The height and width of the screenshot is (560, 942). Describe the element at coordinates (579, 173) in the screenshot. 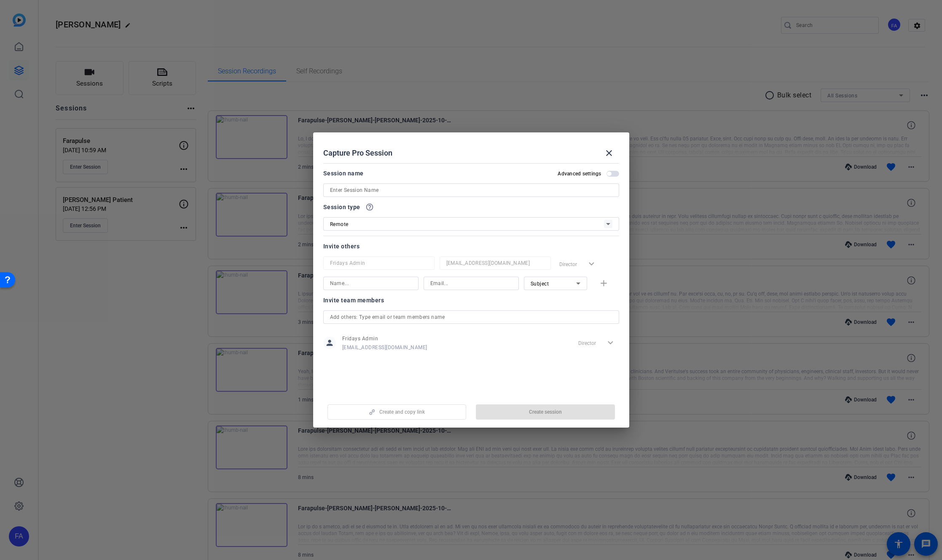

I see `h2: Advanced settings` at that location.